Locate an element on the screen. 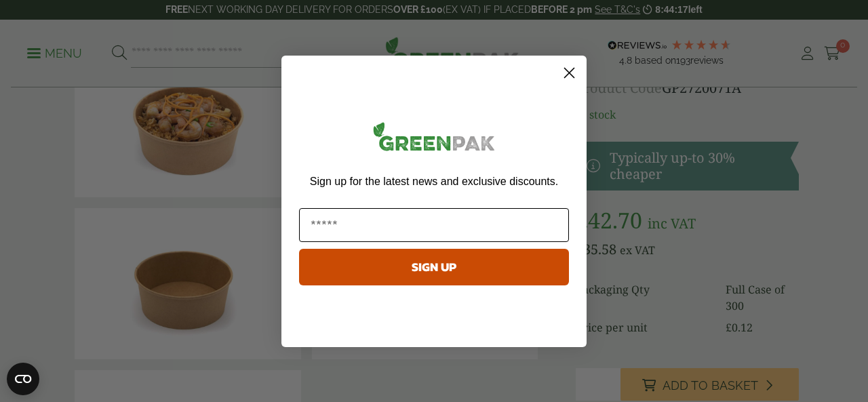 This screenshot has height=402, width=868. button: Close dialog is located at coordinates (569, 72).